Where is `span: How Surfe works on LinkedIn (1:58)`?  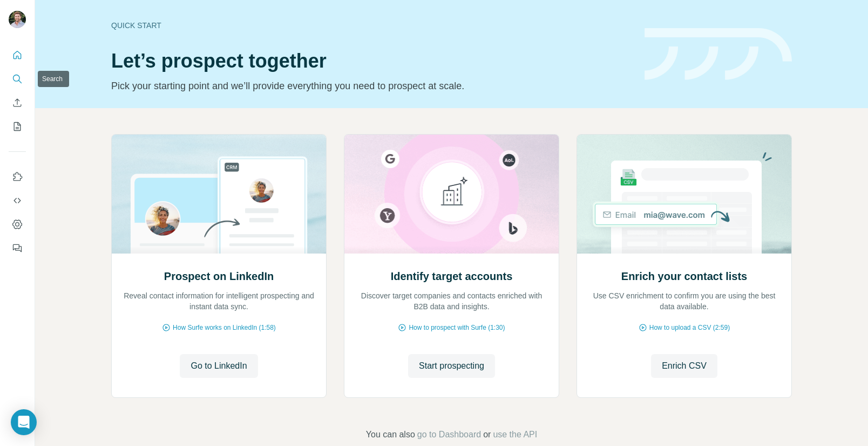
span: How Surfe works on LinkedIn (1:58) is located at coordinates (224, 327).